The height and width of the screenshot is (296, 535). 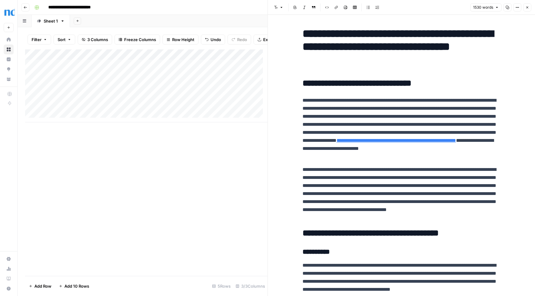 I want to click on span: Filter, so click(x=37, y=40).